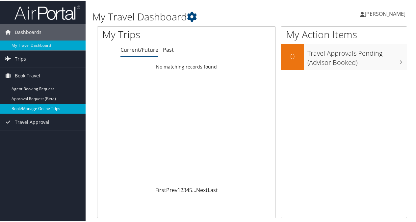 Image resolution: width=416 pixels, height=222 pixels. Describe the element at coordinates (168, 49) in the screenshot. I see `a: Past` at that location.